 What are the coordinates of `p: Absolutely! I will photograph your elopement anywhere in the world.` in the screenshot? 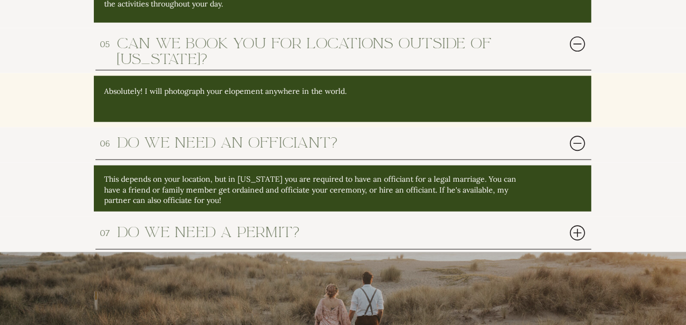 It's located at (312, 101).